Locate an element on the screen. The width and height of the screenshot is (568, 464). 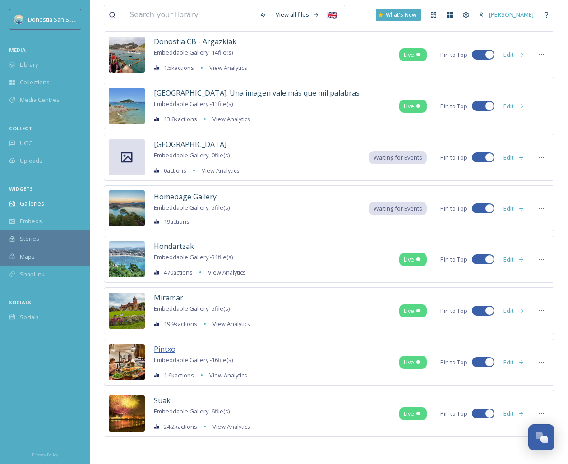
span: WIDGETS is located at coordinates (21, 189).